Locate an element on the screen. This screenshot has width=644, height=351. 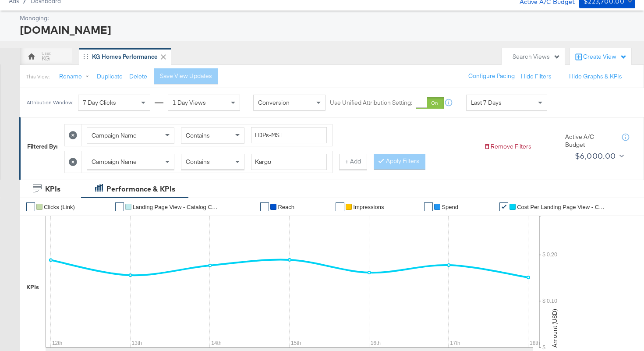
div: Search Views is located at coordinates (536, 56).